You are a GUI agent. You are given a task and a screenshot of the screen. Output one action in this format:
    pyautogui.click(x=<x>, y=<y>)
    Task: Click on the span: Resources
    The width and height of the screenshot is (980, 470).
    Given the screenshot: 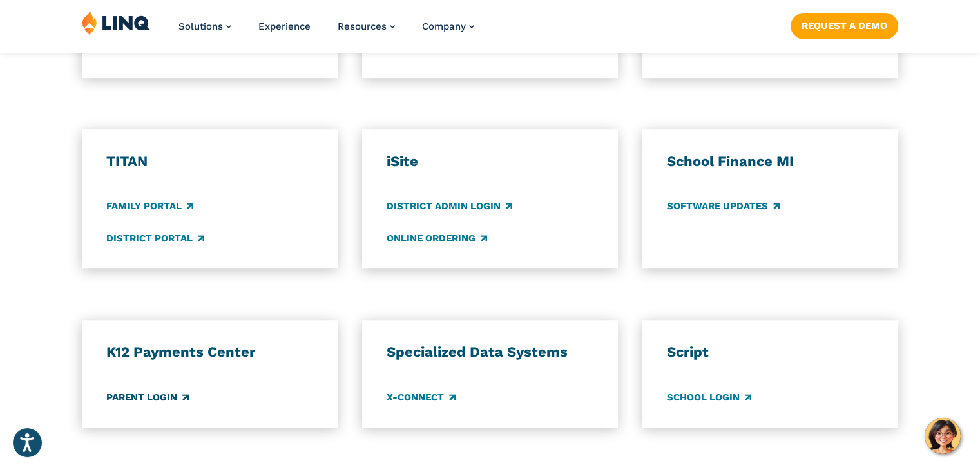 What is the action you would take?
    pyautogui.click(x=362, y=26)
    